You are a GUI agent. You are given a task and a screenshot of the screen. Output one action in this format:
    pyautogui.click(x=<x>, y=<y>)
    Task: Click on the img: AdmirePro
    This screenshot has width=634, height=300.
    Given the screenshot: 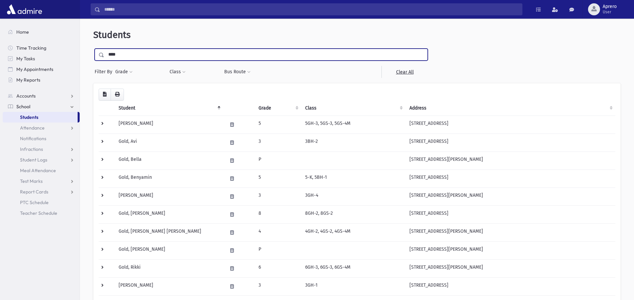 What is the action you would take?
    pyautogui.click(x=24, y=9)
    